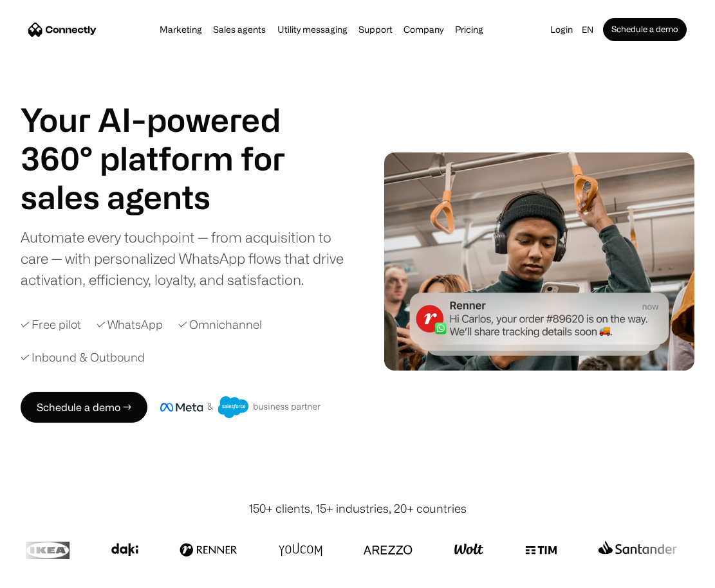 This screenshot has height=588, width=715. What do you see at coordinates (51, 325) in the screenshot?
I see `div: ✓ Free pilot` at bounding box center [51, 325].